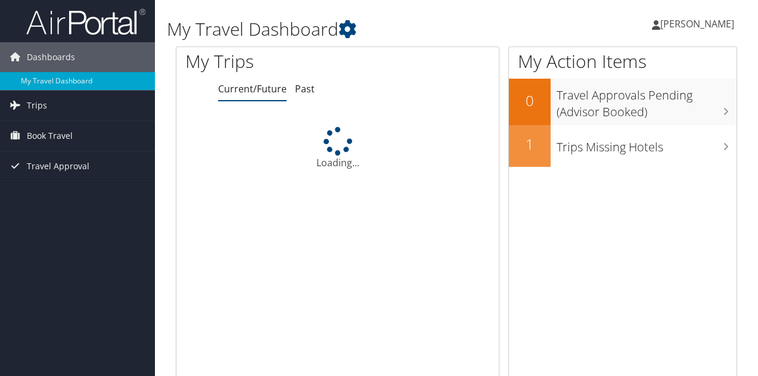 The image size is (758, 376). Describe the element at coordinates (530, 101) in the screenshot. I see `h2: 0` at that location.